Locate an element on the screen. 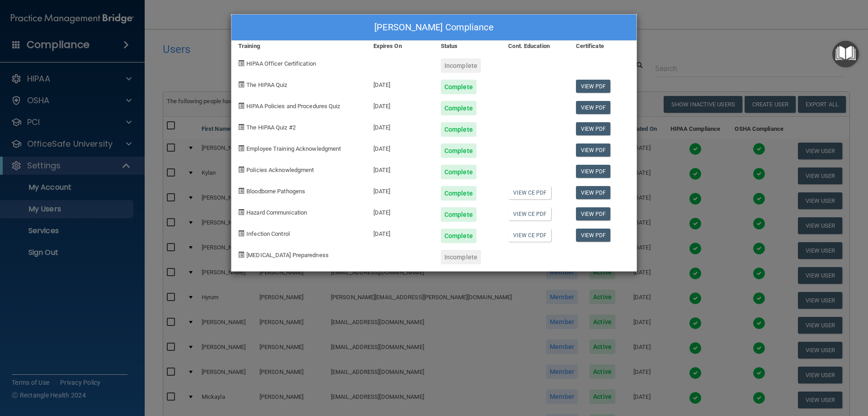 The width and height of the screenshot is (868, 416). span: Employee Training Acknowledgment is located at coordinates (293, 149).